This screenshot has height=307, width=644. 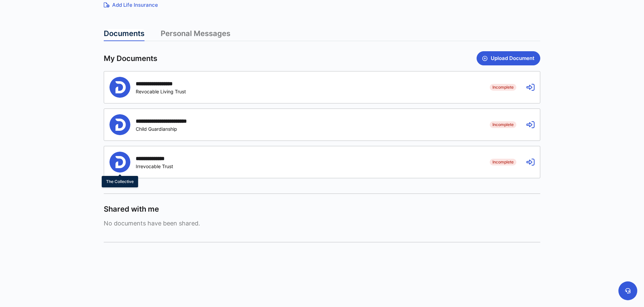 I want to click on a: Documents, so click(x=124, y=35).